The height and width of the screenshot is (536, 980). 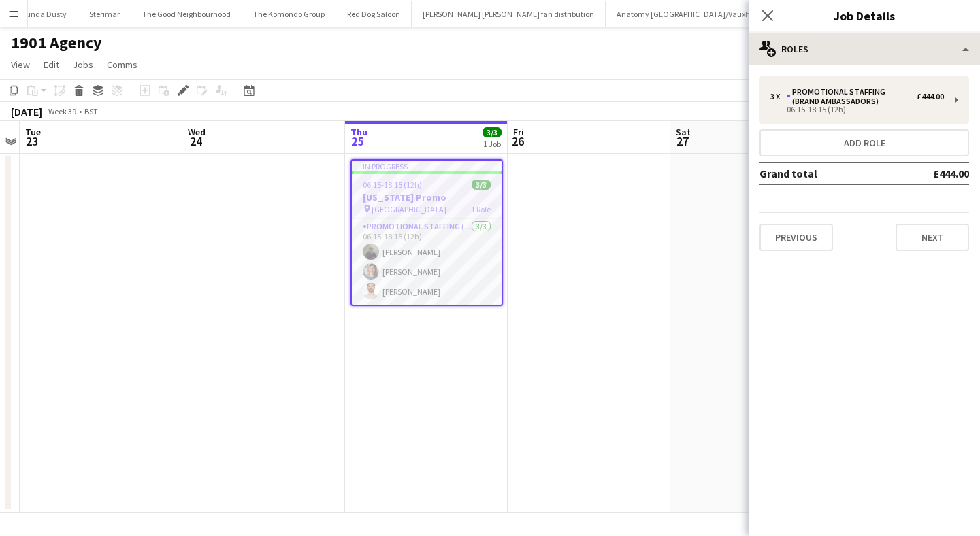 What do you see at coordinates (374, 13) in the screenshot?
I see `button: Red Dog Saloon` at bounding box center [374, 13].